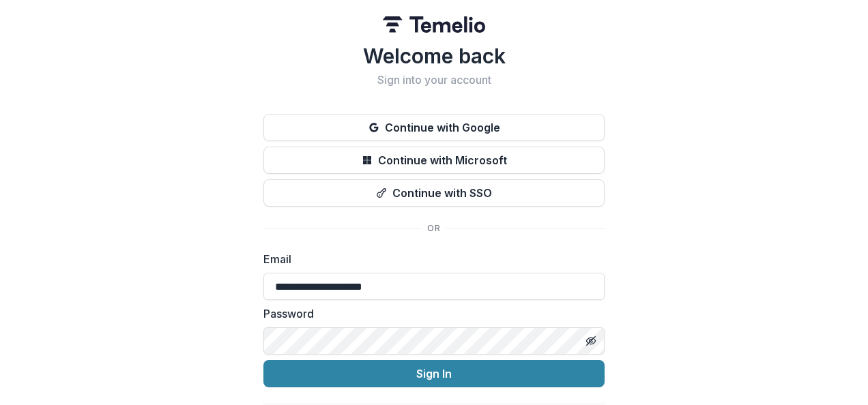  I want to click on button: Toggle password visibility, so click(591, 341).